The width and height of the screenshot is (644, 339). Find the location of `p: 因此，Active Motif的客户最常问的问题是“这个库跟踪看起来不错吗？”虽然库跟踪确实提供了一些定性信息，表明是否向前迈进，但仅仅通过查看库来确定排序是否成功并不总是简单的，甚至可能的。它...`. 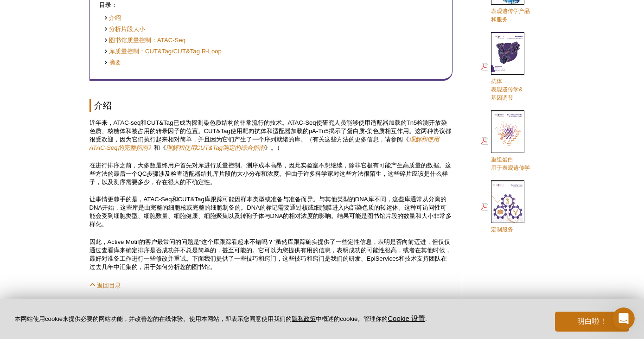

p: 因此，Active Motif的客户最常问的问题是“这个库跟踪看起来不错吗？”虽然库跟踪确实提供了一些定性信息，表明是否向前迈进，但仅仅通过查看库来确定排序是否成功并不总是简单的，甚至可能的。它... is located at coordinates (271, 255).